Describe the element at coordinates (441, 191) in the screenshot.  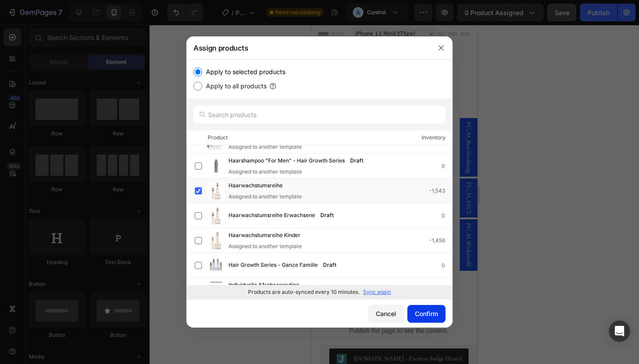
I see `div: -1,543` at that location.